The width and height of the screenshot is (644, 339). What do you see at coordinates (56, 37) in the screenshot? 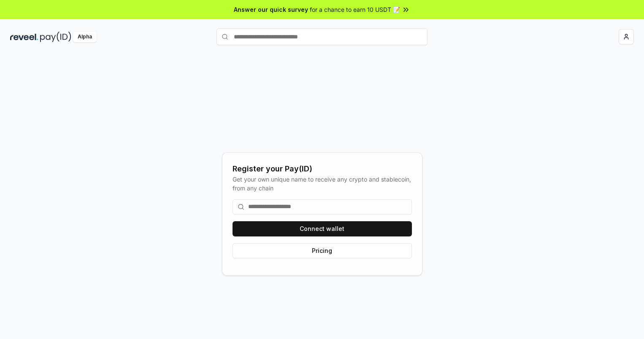
I see `img: pay_id` at bounding box center [56, 37].